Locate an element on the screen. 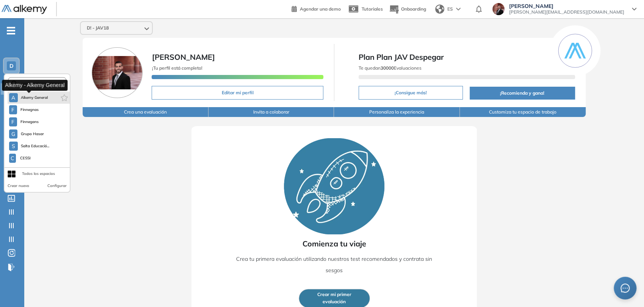 The width and height of the screenshot is (644, 307). span: D! - JAV18 is located at coordinates (98, 28).